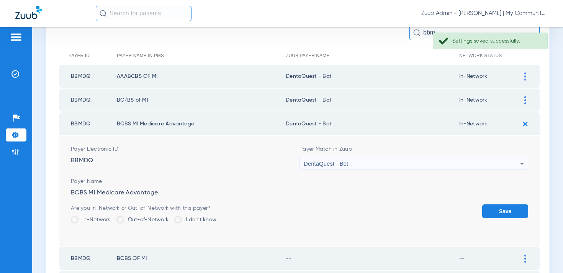 The height and width of the screenshot is (273, 563). What do you see at coordinates (505, 211) in the screenshot?
I see `button: Save` at bounding box center [505, 211].